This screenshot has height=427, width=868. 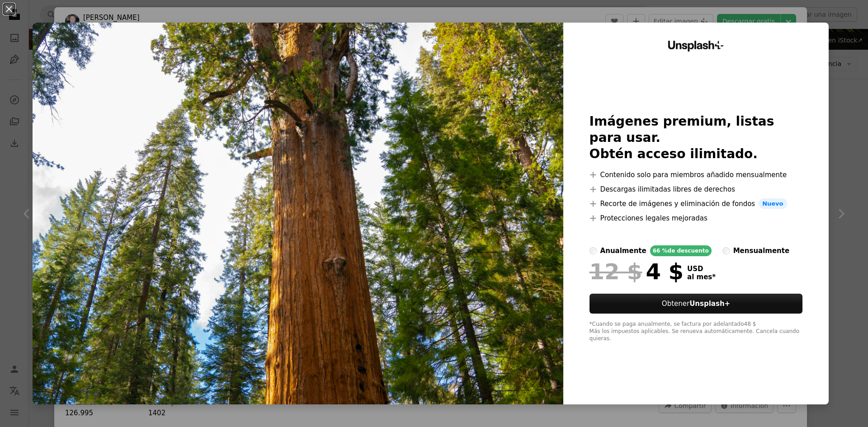 I want to click on h2: Imágenes premium, listas para usar. Obtén acceso ilimitado., so click(x=696, y=138).